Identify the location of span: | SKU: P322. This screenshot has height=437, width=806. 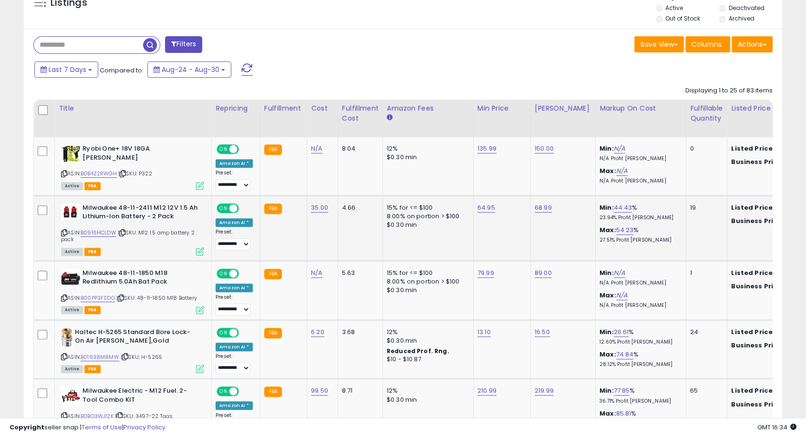
(135, 174).